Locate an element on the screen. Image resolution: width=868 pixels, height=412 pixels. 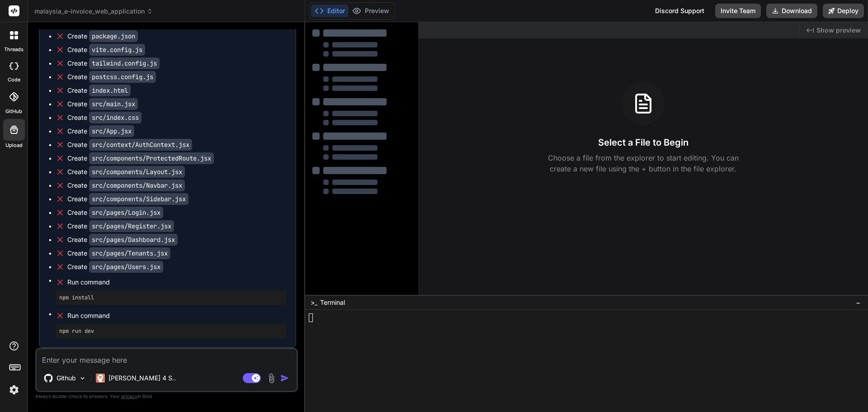
code: index.html is located at coordinates (110, 91).